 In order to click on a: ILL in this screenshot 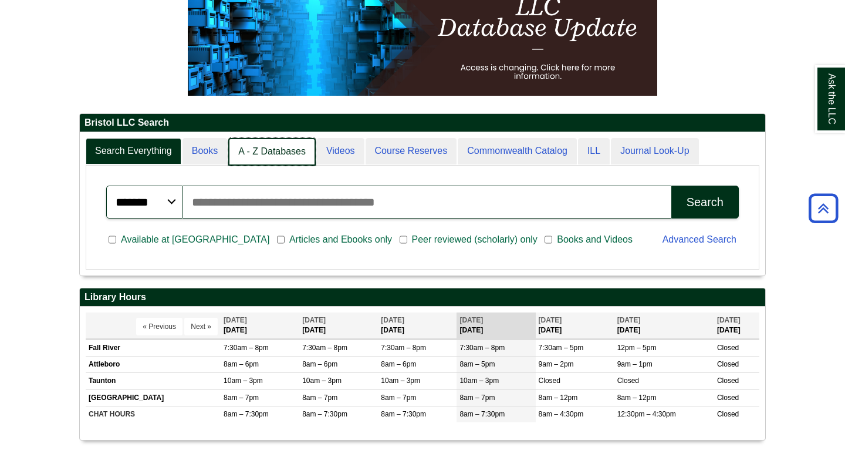, I will do `click(594, 151)`.